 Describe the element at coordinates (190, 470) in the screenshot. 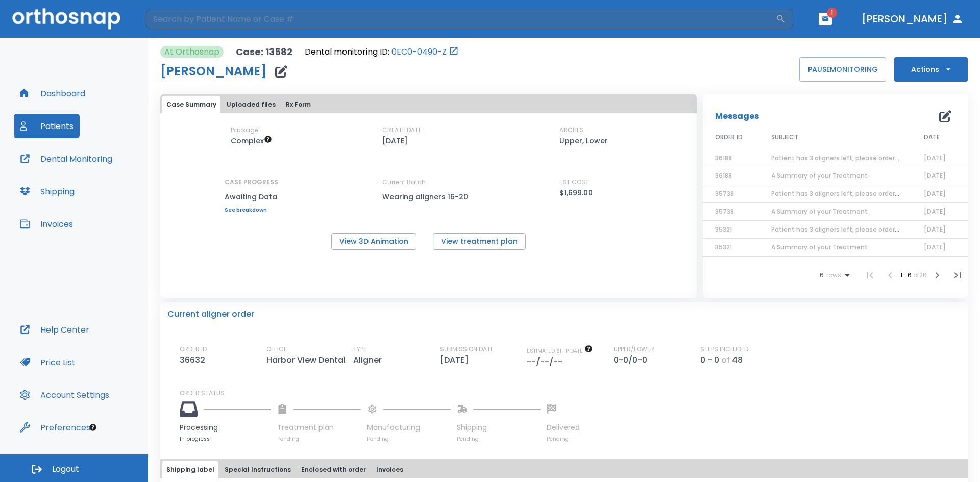

I see `button: Shipping label` at that location.